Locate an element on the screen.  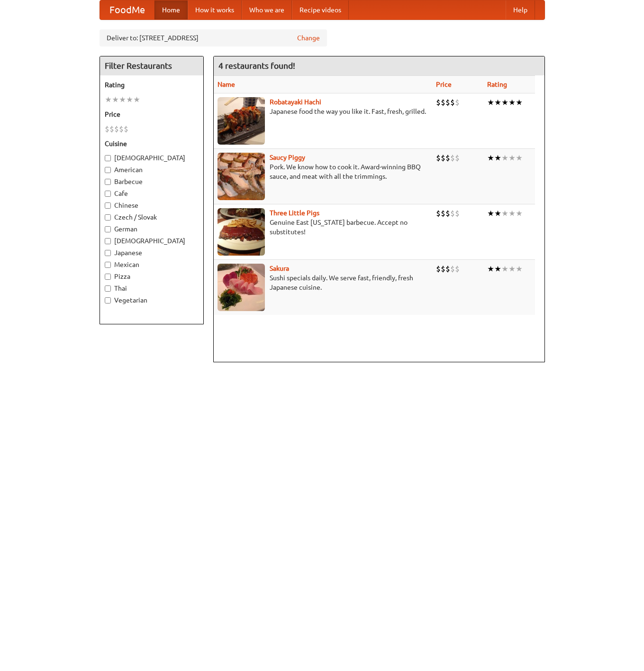
a: Change is located at coordinates (308, 38).